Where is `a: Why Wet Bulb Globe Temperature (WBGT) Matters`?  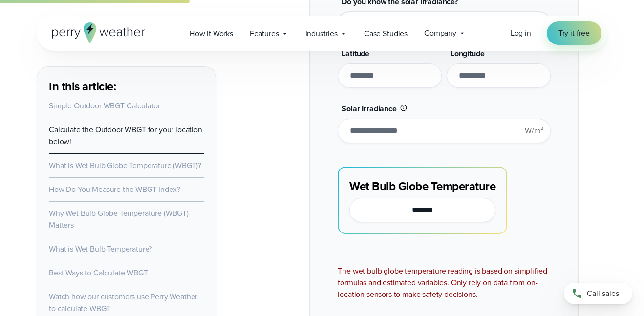 a: Why Wet Bulb Globe Temperature (WBGT) Matters is located at coordinates (119, 219).